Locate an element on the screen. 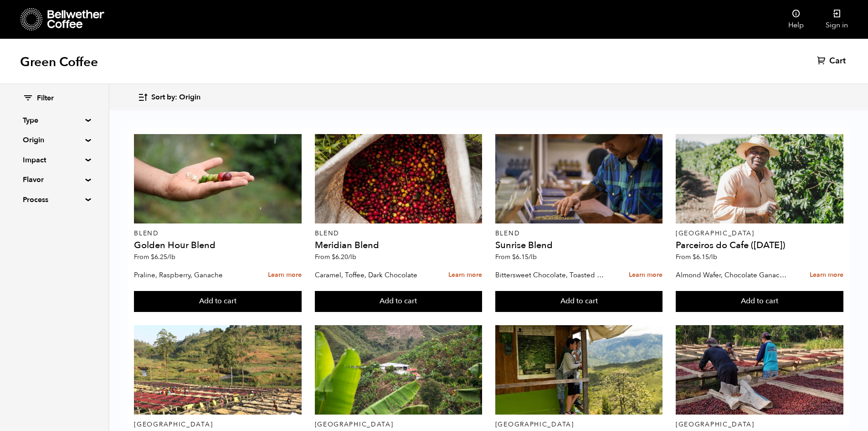 The height and width of the screenshot is (431, 868). p: Caramel, Toffee, Dark Chocolate is located at coordinates (372, 275).